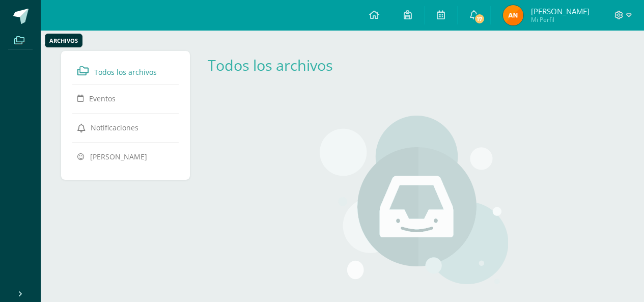 This screenshot has height=302, width=644. Describe the element at coordinates (125, 99) in the screenshot. I see `a: Eventos` at that location.